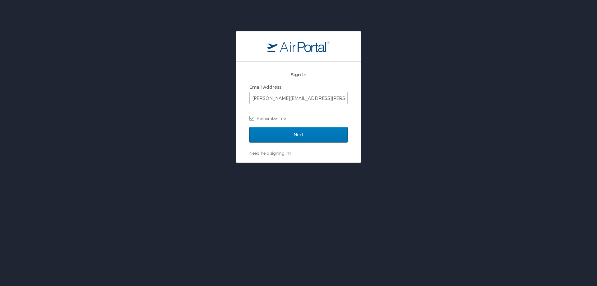 This screenshot has height=286, width=597. I want to click on img: logo, so click(299, 46).